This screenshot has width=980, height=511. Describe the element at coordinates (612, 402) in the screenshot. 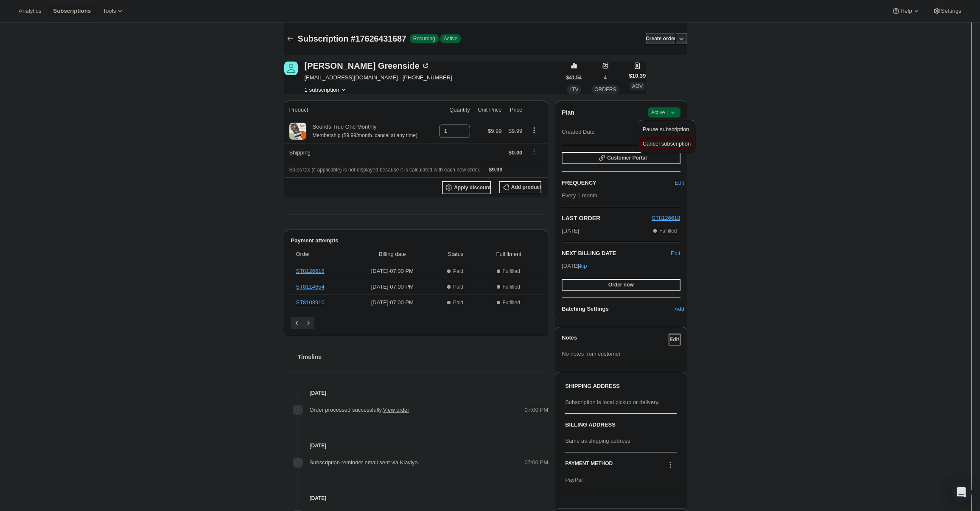

I see `span: Subscription is local pickup or delivery.` at that location.